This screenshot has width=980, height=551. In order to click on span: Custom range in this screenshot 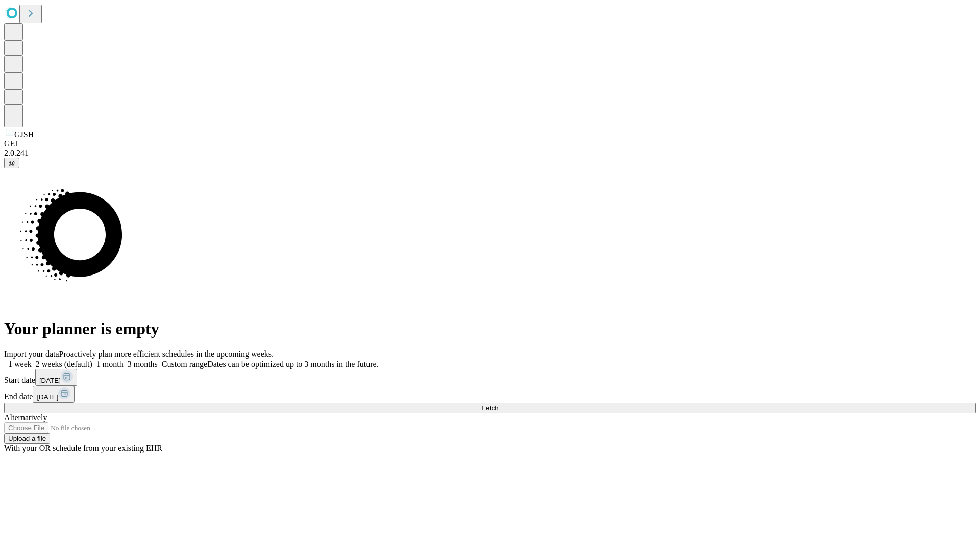, I will do `click(184, 364)`.